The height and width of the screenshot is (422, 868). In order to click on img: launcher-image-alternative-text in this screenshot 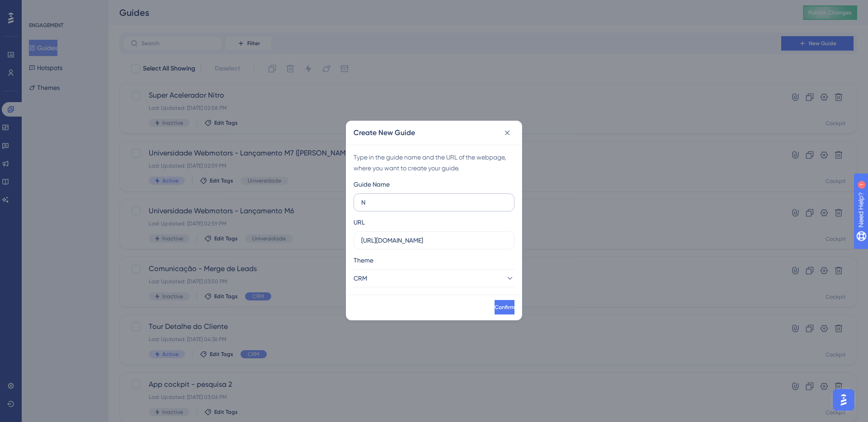, I will do `click(14, 14)`.